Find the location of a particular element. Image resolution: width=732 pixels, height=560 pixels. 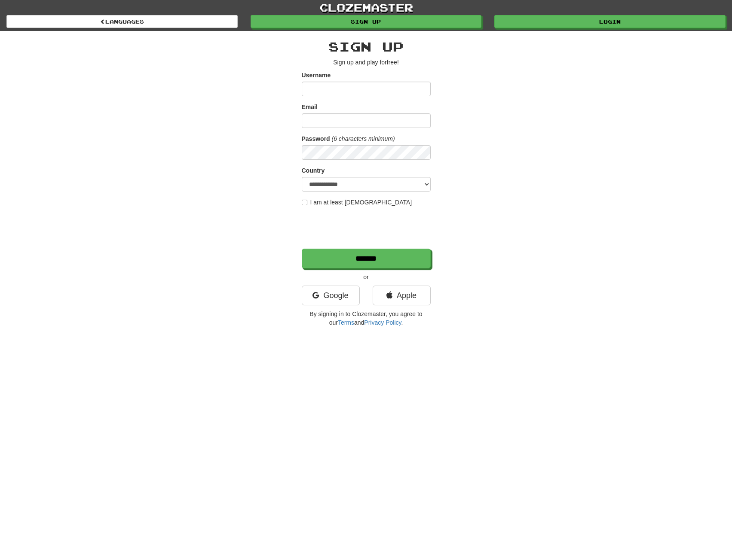

a: Login is located at coordinates (609, 21).